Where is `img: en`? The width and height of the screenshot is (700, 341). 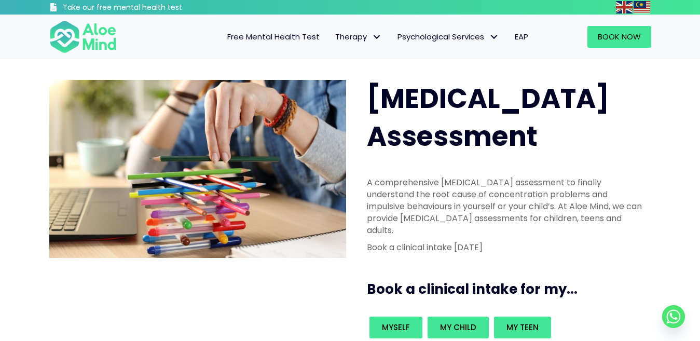
img: en is located at coordinates (624, 7).